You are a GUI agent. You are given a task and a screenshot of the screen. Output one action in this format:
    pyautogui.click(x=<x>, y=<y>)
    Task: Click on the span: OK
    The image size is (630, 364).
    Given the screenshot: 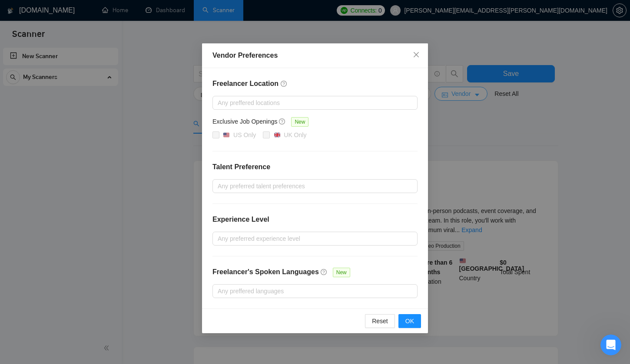 What is the action you would take?
    pyautogui.click(x=410, y=321)
    